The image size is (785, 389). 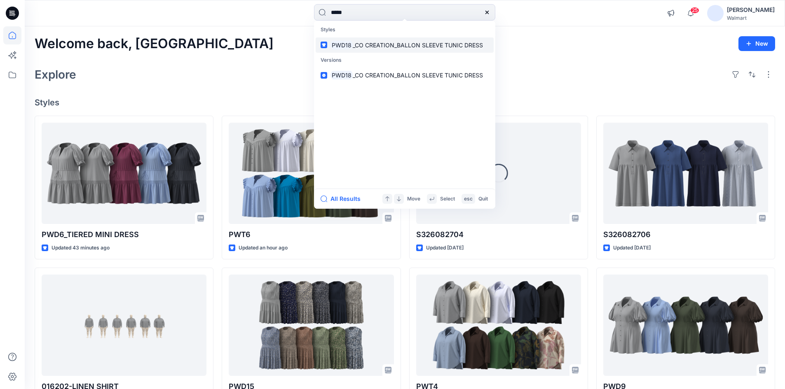 What do you see at coordinates (751, 18) in the screenshot?
I see `div: Walmart` at bounding box center [751, 18].